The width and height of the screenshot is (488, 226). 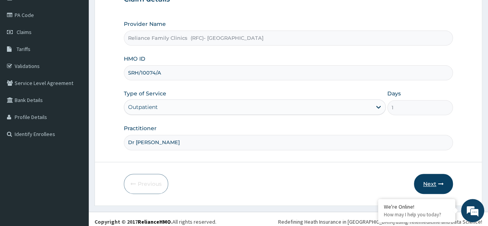 I want to click on label: Type of Service, so click(x=145, y=93).